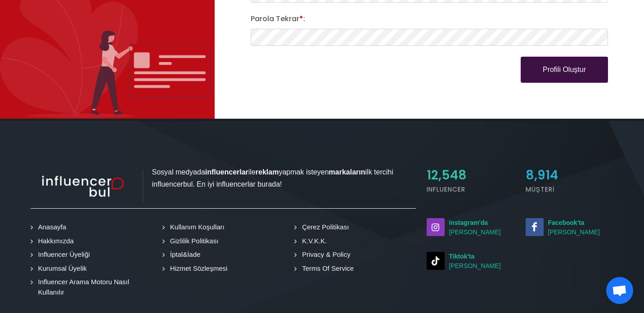 Image resolution: width=644 pixels, height=313 pixels. I want to click on a: Terms Of Service, so click(326, 269).